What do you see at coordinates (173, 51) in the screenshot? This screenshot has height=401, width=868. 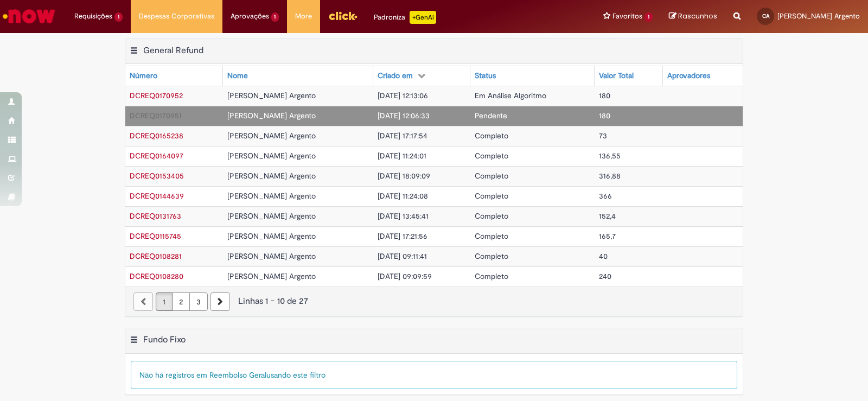 I see `h2: General Refund` at bounding box center [173, 51].